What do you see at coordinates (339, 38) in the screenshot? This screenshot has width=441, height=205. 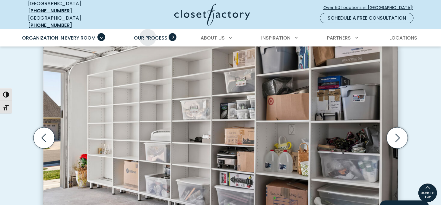 I see `span: Partners` at bounding box center [339, 38].